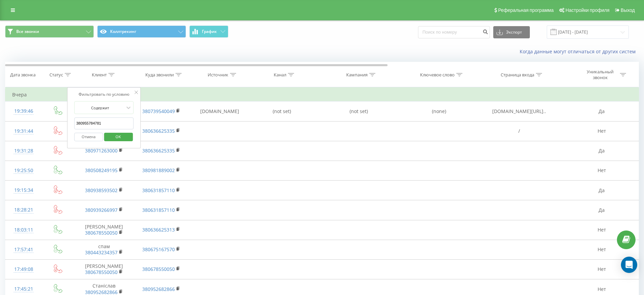 This screenshot has width=644, height=295. What do you see at coordinates (101, 209) in the screenshot?
I see `a: 380939266997` at bounding box center [101, 209].